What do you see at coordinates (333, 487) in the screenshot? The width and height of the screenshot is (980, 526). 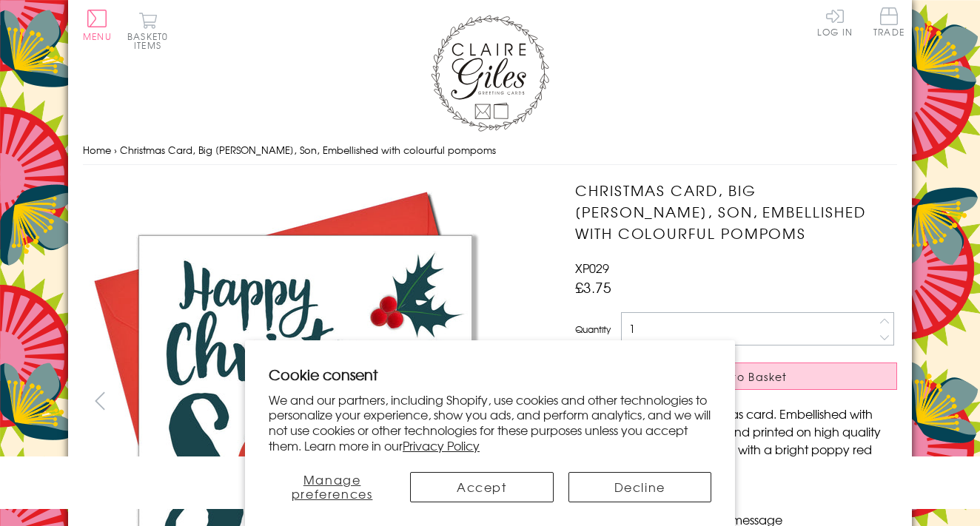 I see `span: Manage preferences` at bounding box center [333, 487].